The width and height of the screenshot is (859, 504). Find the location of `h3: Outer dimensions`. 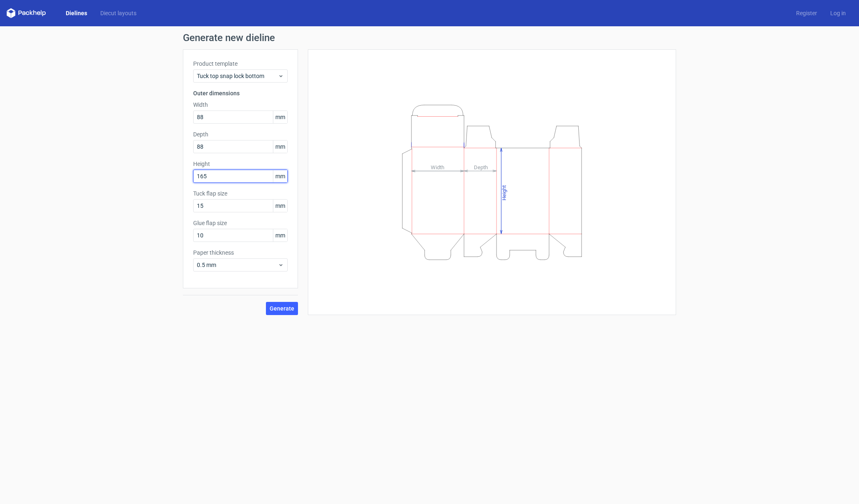

h3: Outer dimensions is located at coordinates (240, 93).